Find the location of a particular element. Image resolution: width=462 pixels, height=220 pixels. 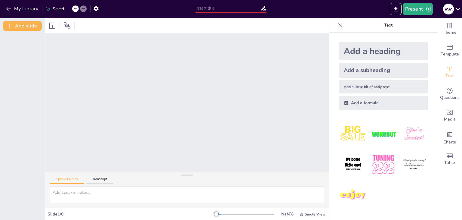

img: 3.jpeg is located at coordinates (414, 134).